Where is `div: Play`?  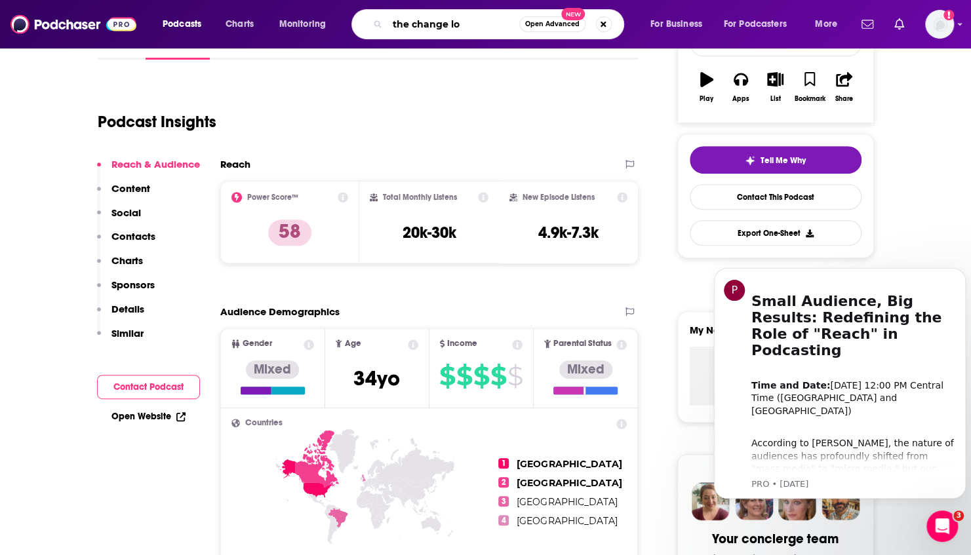
div: Play is located at coordinates (706, 99).